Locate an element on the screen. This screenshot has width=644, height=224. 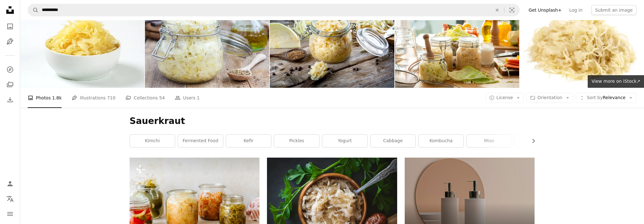
a: Illustrations is located at coordinates (10, 41).